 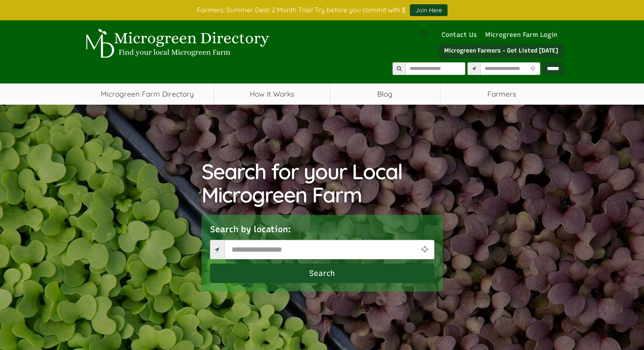 I want to click on a: Join Here, so click(x=428, y=10).